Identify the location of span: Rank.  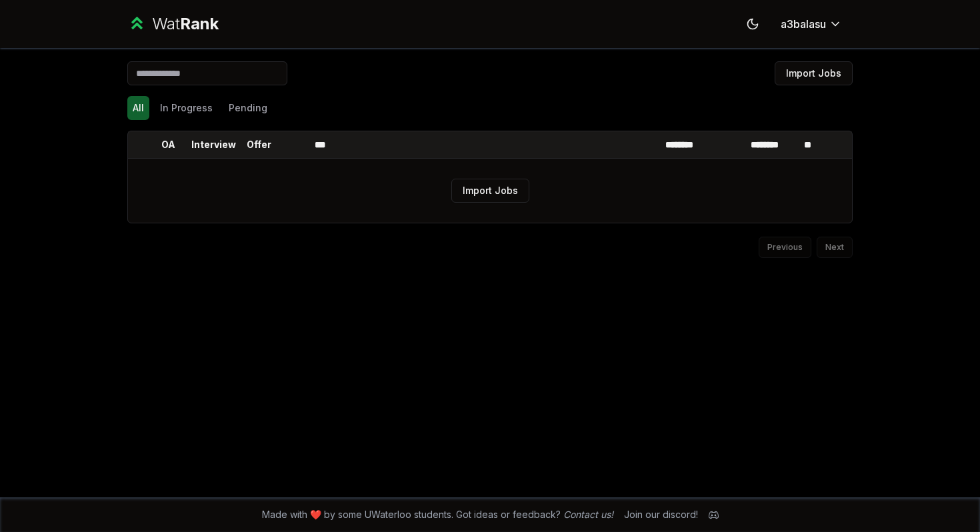
(200, 23).